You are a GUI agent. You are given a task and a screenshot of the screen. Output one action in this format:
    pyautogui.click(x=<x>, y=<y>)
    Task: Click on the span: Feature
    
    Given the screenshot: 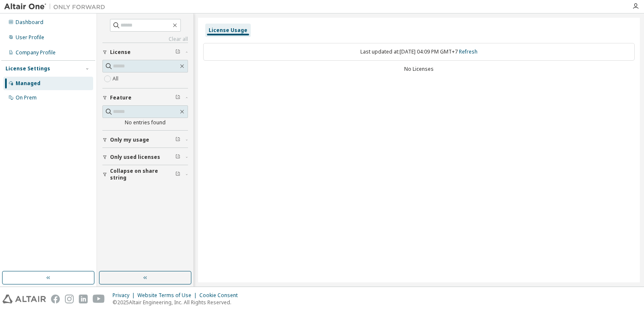 What is the action you would take?
    pyautogui.click(x=121, y=98)
    